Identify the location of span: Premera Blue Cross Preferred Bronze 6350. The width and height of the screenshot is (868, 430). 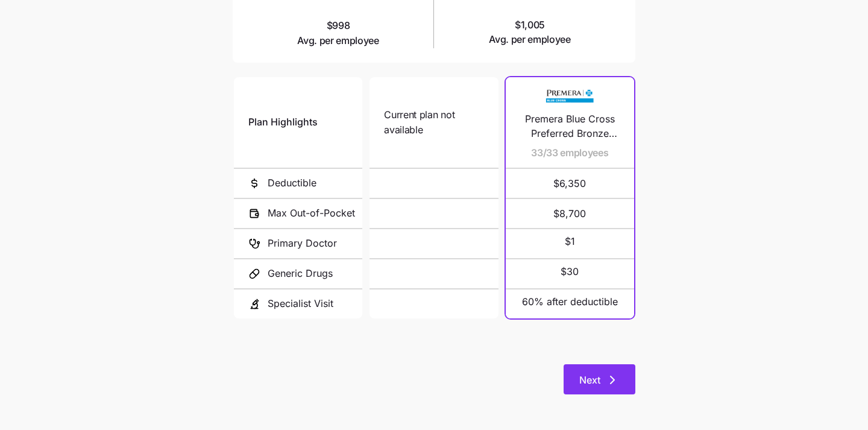
(569, 127).